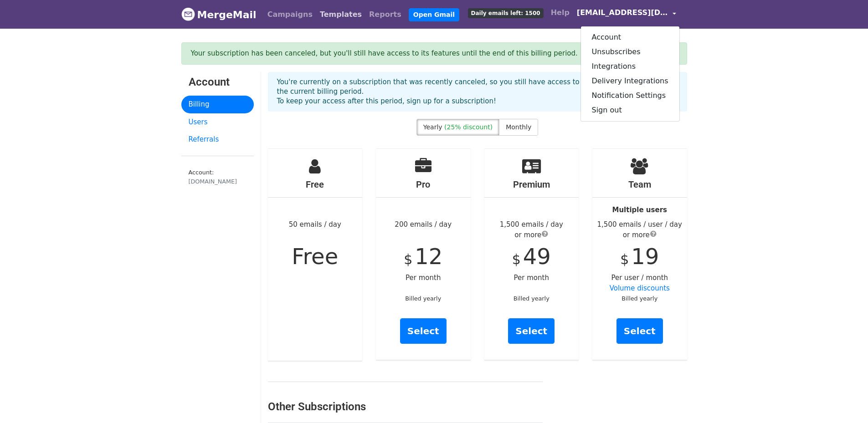 Image resolution: width=868 pixels, height=423 pixels. Describe the element at coordinates (506, 13) in the screenshot. I see `span: Daily emails left: 1500` at that location.